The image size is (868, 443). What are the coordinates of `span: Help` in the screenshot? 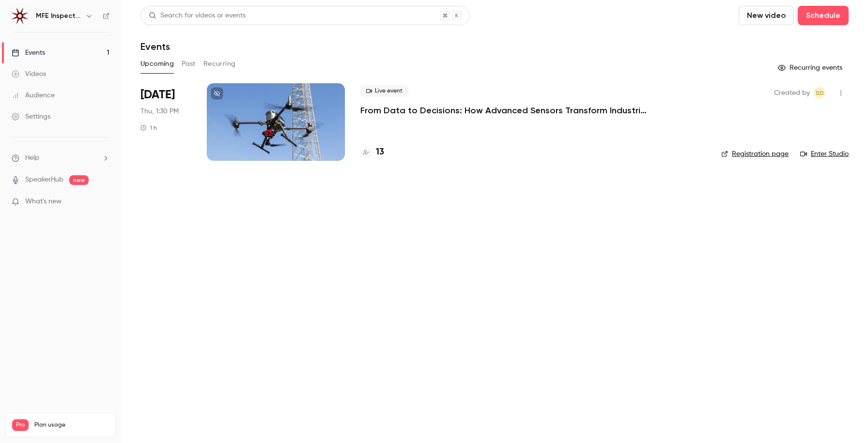 It's located at (32, 157).